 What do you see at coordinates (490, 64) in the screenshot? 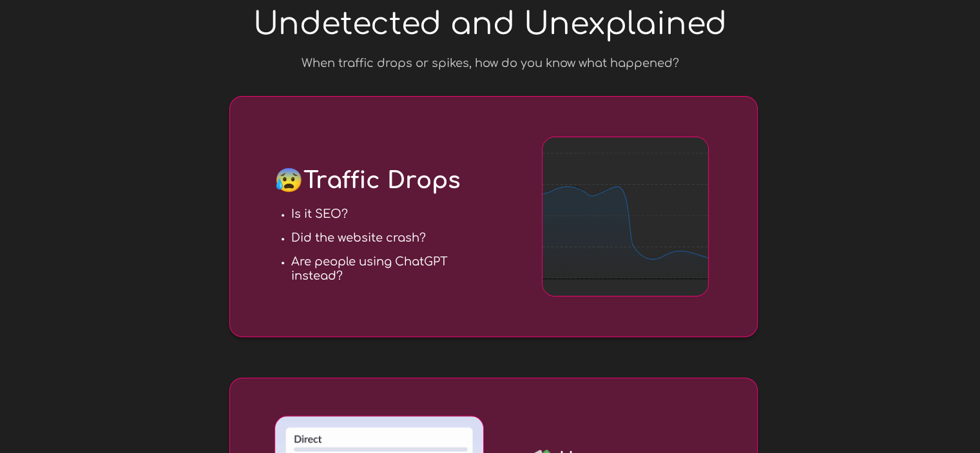
I see `span: When traffic drops or spikes, how do you know what happened?` at bounding box center [490, 64].